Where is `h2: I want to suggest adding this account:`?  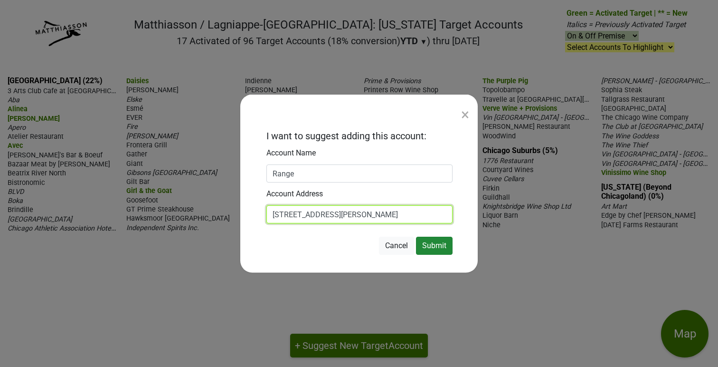 h2: I want to suggest adding this account: is located at coordinates (346, 136).